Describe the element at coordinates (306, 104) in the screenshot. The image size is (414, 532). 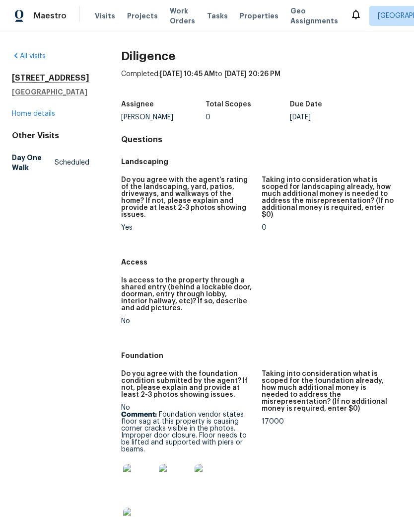
I see `h5: Due Date` at that location.